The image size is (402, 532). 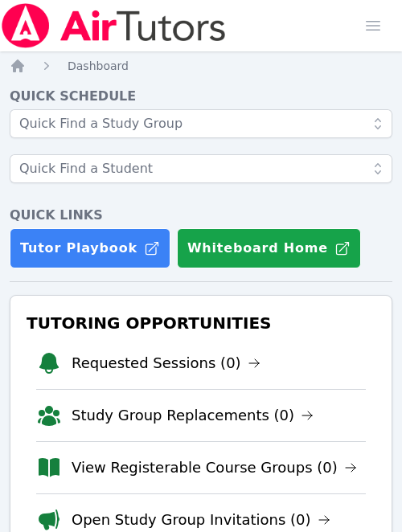 What do you see at coordinates (98, 66) in the screenshot?
I see `span: Dashboard` at bounding box center [98, 66].